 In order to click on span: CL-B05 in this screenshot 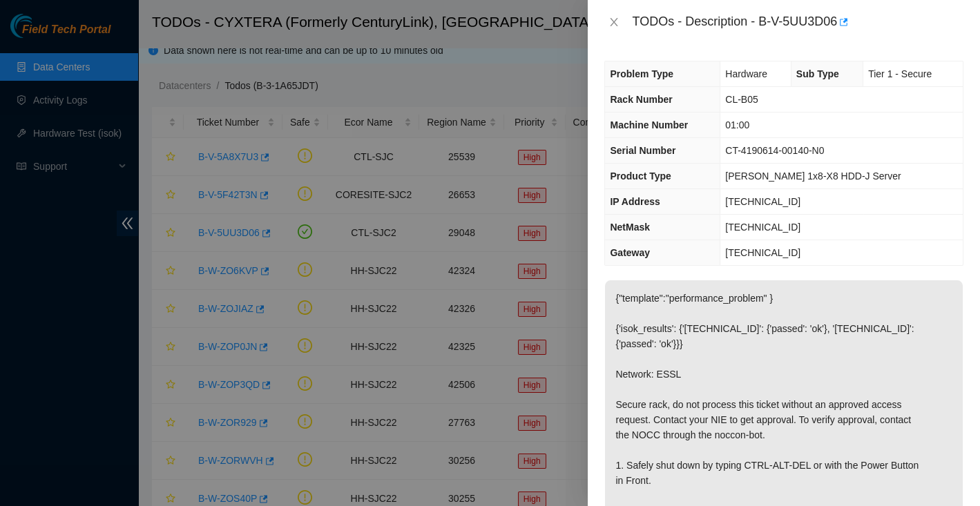, I will do `click(741, 99)`.